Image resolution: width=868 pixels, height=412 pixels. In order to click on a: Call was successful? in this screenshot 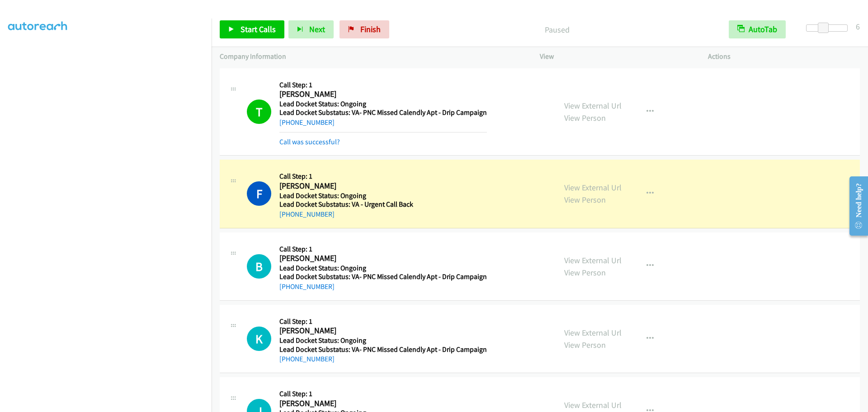, I will do `click(309, 141)`.